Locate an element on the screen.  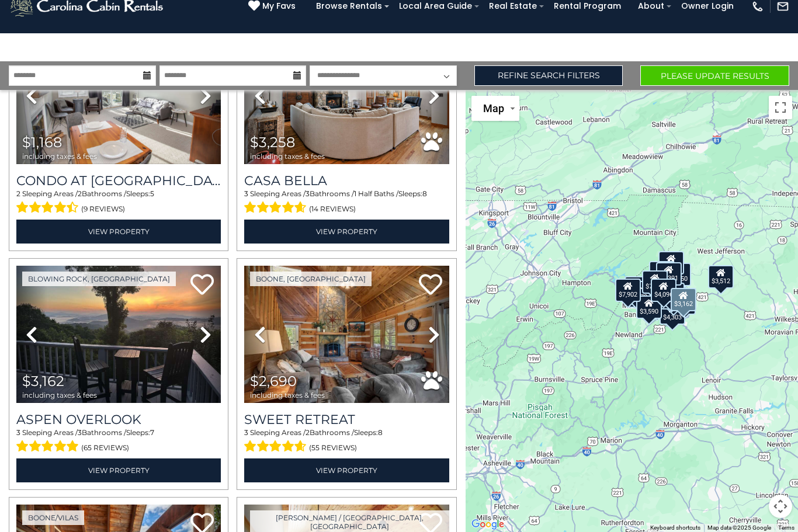
a: Terms (opens in new tab) is located at coordinates (786, 527).